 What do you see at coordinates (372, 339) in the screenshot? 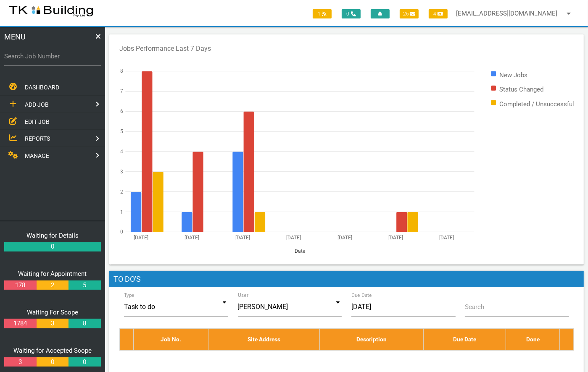
I see `th: Description` at bounding box center [372, 339].